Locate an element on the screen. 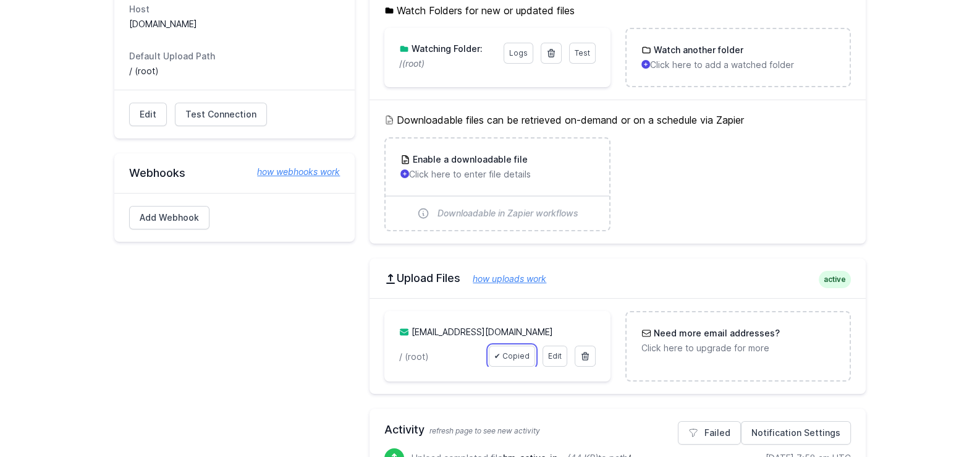 The width and height of the screenshot is (980, 457). dd: / (root) is located at coordinates (234, 71).